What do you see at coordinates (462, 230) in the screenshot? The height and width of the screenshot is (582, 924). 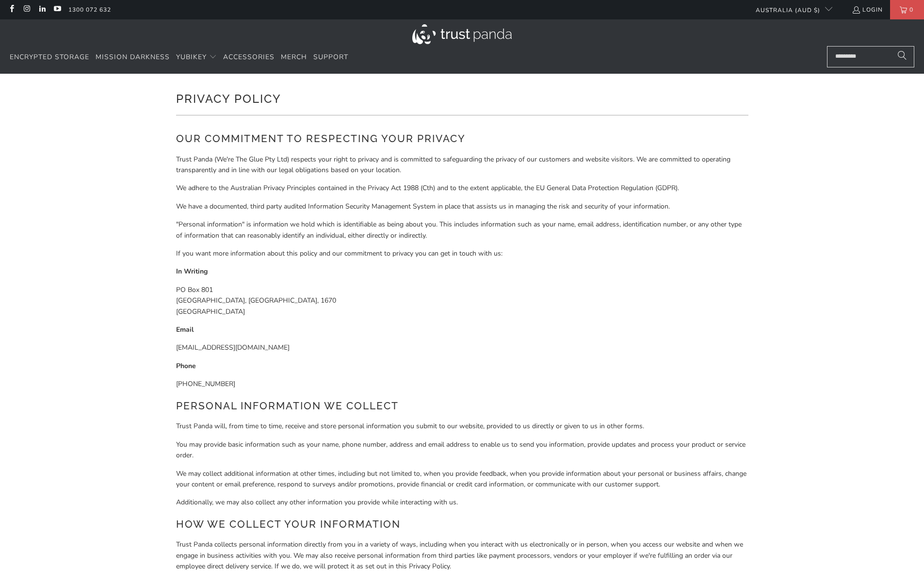 I see `p: "Personal information" is information we hold which is identifiable as being about you. This incl...` at bounding box center [462, 230].